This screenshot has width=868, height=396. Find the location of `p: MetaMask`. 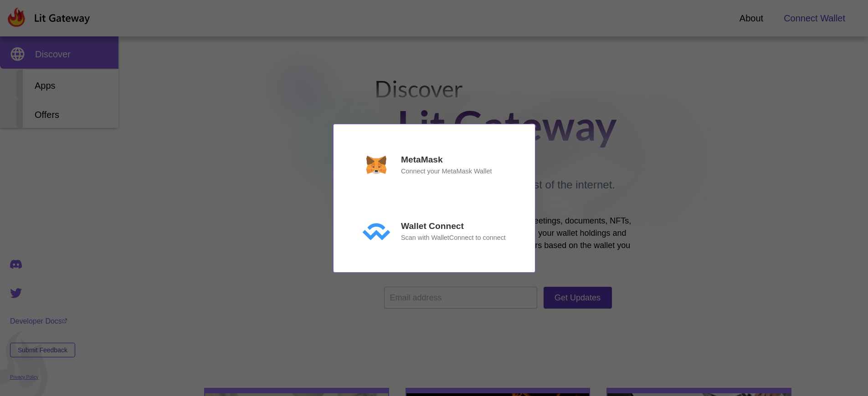

p: MetaMask is located at coordinates (422, 160).